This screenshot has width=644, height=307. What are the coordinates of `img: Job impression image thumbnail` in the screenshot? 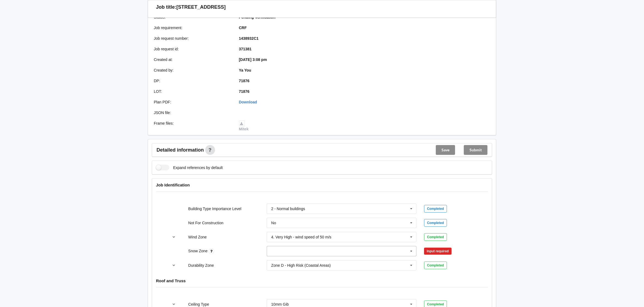 It's located at (409, 20).